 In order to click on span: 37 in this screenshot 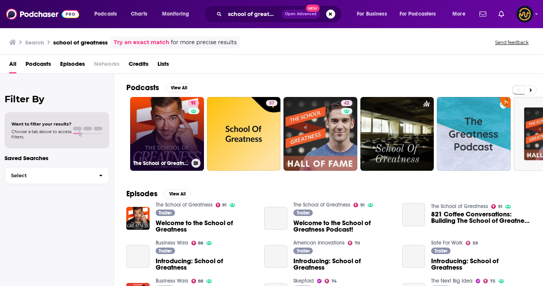, I will do `click(272, 103)`.